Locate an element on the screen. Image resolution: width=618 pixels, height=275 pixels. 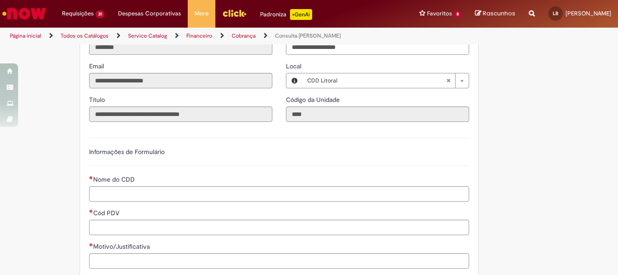
label: Somente leitura - Email is located at coordinates (97, 66).